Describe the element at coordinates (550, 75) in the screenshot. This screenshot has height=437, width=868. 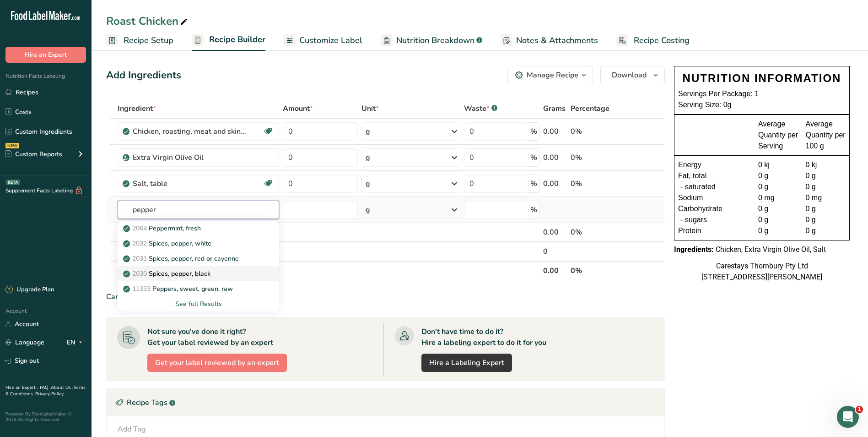
I see `button: Manage Recipe` at that location.